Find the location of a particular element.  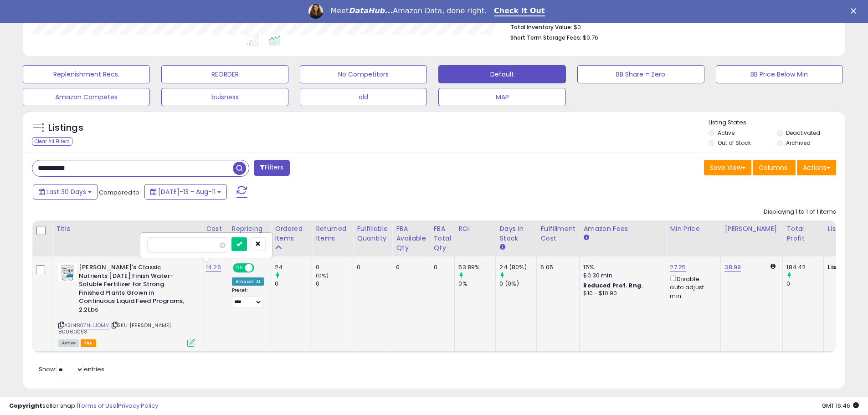

button: MAP is located at coordinates (501, 97).